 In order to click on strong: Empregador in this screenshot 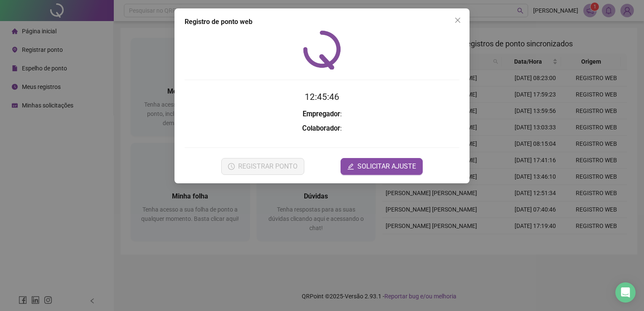, I will do `click(321, 113)`.